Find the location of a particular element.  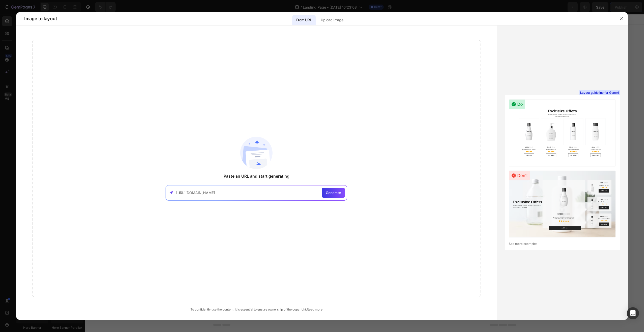

span: Paste an URL and start generating is located at coordinates (256, 176).